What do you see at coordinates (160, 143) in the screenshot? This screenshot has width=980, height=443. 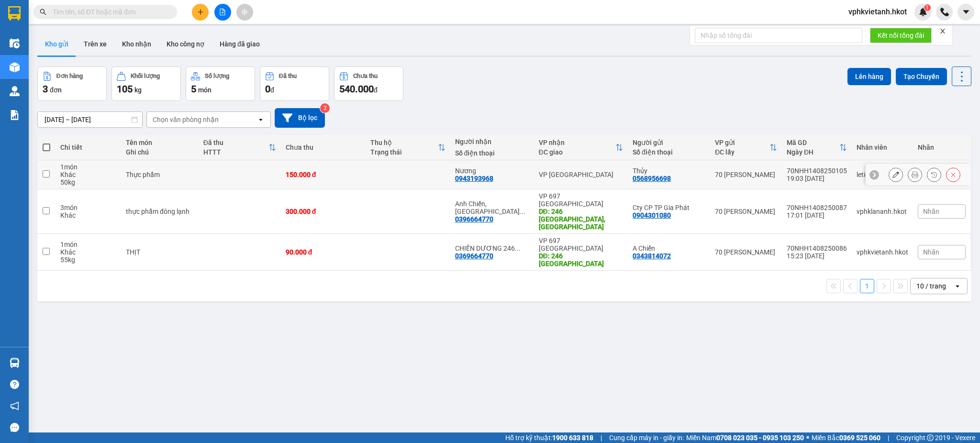 I see `div: Tên món` at bounding box center [160, 143].